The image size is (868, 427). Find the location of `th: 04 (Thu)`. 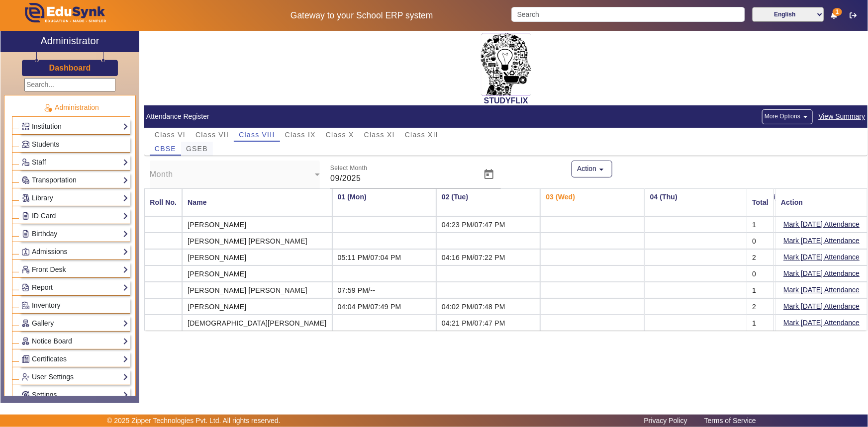

th: 04 (Thu) is located at coordinates (696, 202).